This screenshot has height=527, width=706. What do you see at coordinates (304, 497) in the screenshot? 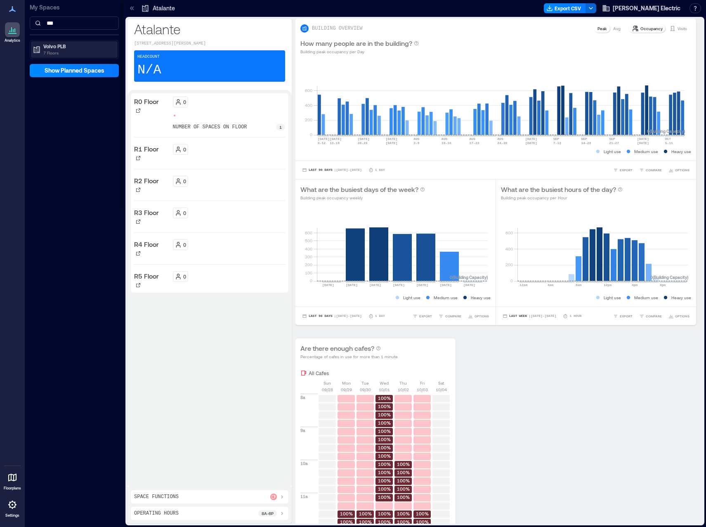
I see `p: 11a` at bounding box center [304, 497].